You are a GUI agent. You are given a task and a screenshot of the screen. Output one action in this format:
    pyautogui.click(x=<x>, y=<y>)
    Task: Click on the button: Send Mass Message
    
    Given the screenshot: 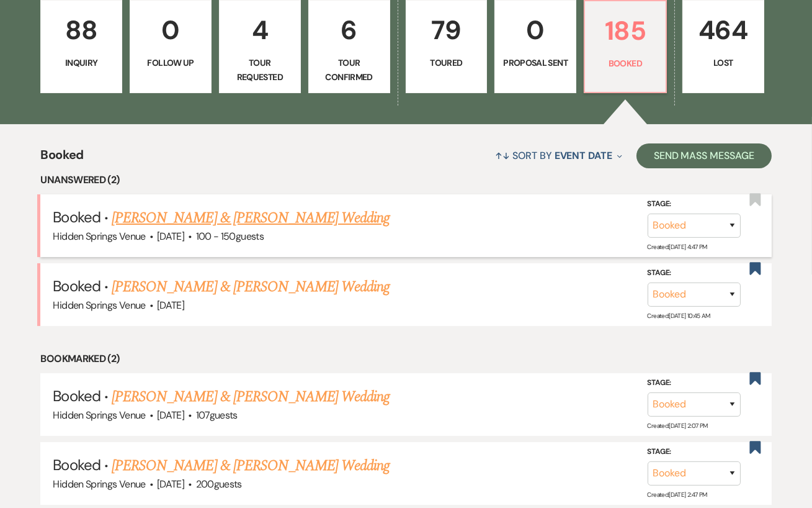 What is the action you would take?
    pyautogui.click(x=704, y=156)
    